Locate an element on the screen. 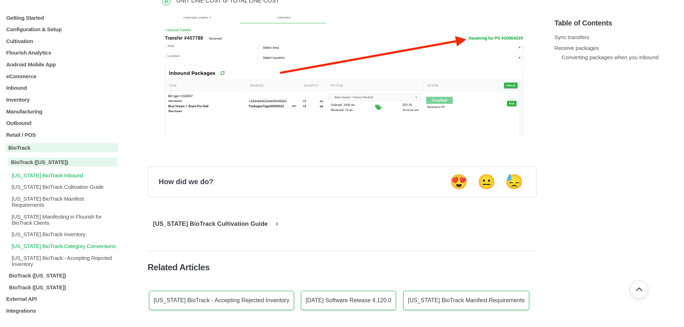 This screenshot has height=327, width=684. a: Cultivation is located at coordinates (61, 41).